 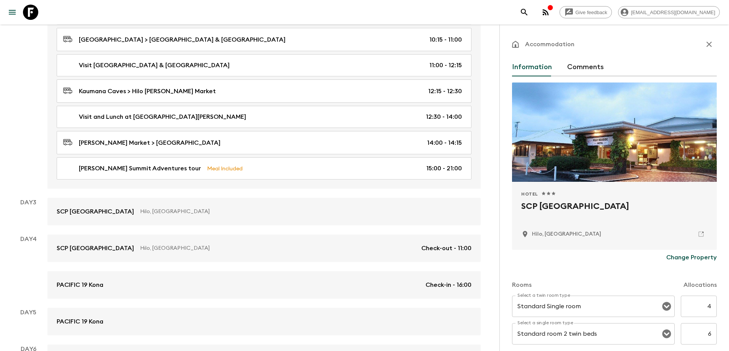 I want to click on a: Give feedback, so click(x=585, y=12).